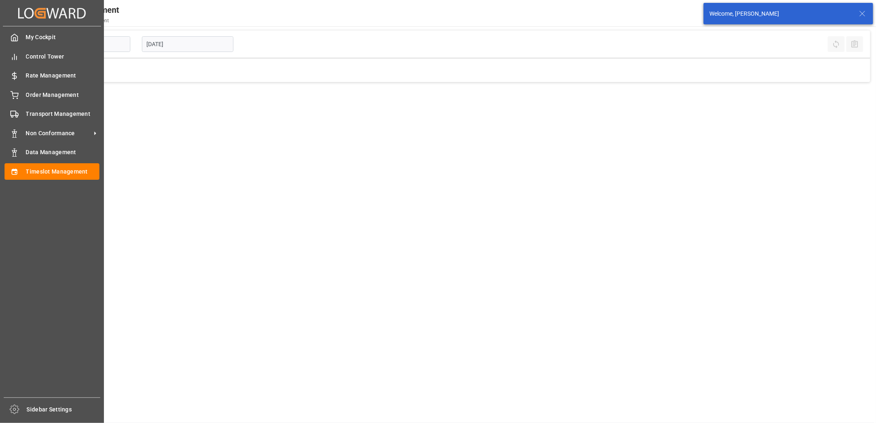 The height and width of the screenshot is (423, 876). Describe the element at coordinates (63, 114) in the screenshot. I see `span: Transport Management` at that location.